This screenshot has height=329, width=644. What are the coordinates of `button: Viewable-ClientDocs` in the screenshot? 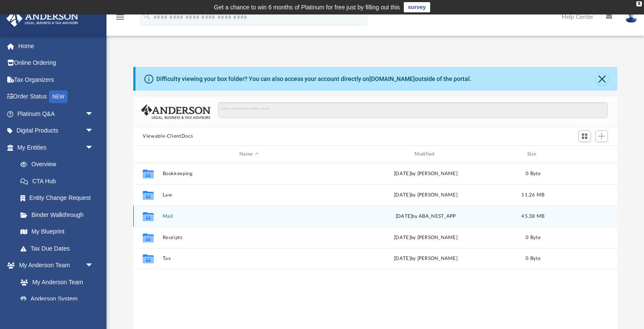 It's located at (168, 137).